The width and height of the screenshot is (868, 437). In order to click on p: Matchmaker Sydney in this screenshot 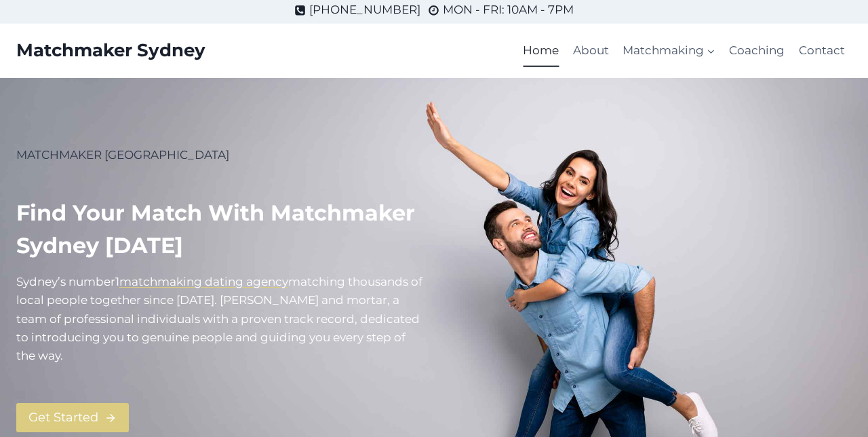, I will do `click(111, 50)`.